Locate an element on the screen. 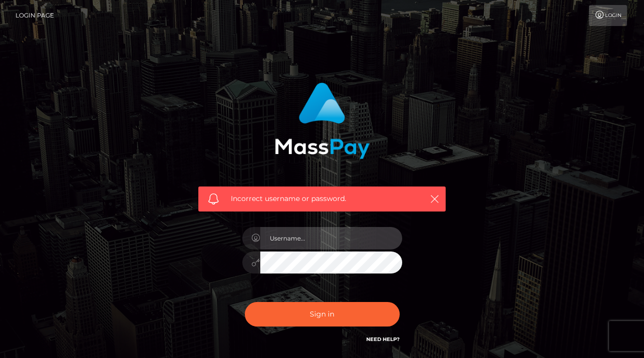 The image size is (644, 358). a: Login is located at coordinates (608, 16).